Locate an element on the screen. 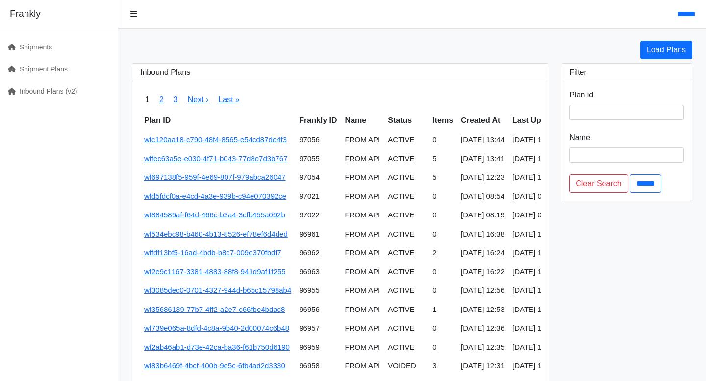 Image resolution: width=706 pixels, height=381 pixels. a: Load Plans is located at coordinates (666, 50).